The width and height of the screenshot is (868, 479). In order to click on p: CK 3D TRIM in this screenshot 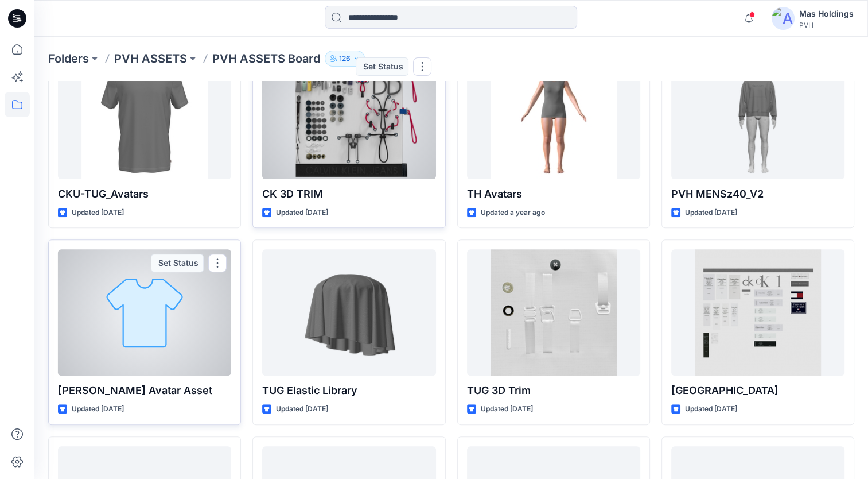, I will do `click(349, 194)`.